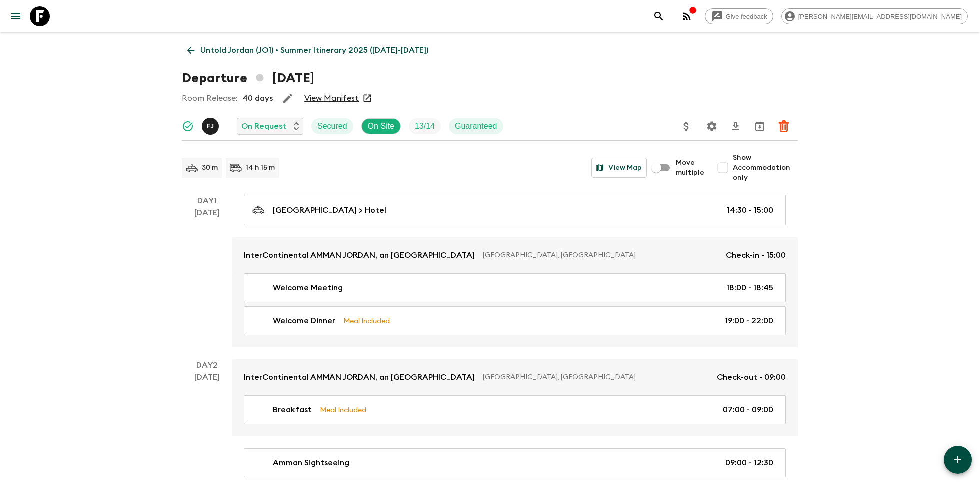 The width and height of the screenshot is (980, 482). What do you see at coordinates (381, 126) in the screenshot?
I see `div: On Site` at bounding box center [381, 126].